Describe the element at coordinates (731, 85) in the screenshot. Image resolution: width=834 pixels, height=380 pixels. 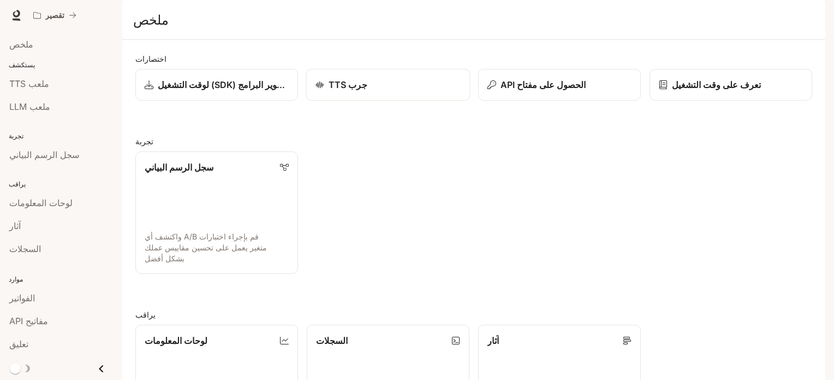
I see `a: تعرف على وقت التشغيل` at that location.